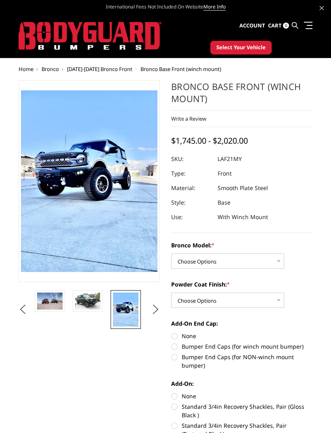 The width and height of the screenshot is (331, 433). What do you see at coordinates (242, 384) in the screenshot?
I see `label: Add-On:` at bounding box center [242, 384].